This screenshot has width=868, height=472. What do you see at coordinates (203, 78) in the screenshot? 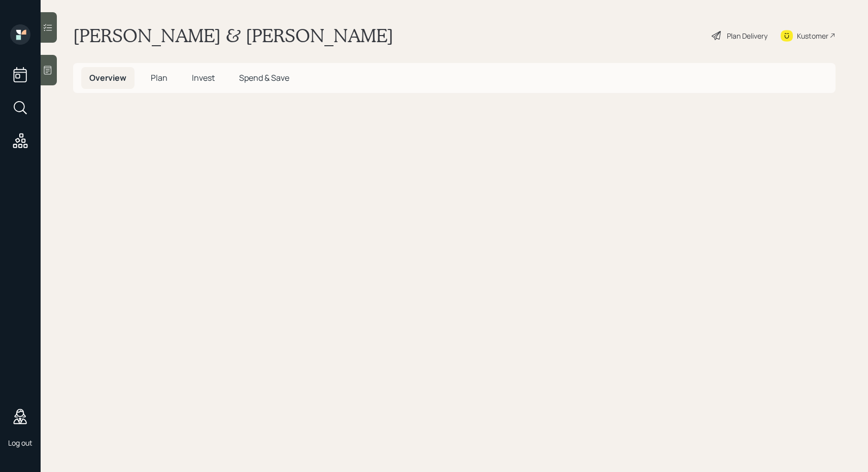
I see `span: Invest` at bounding box center [203, 78].